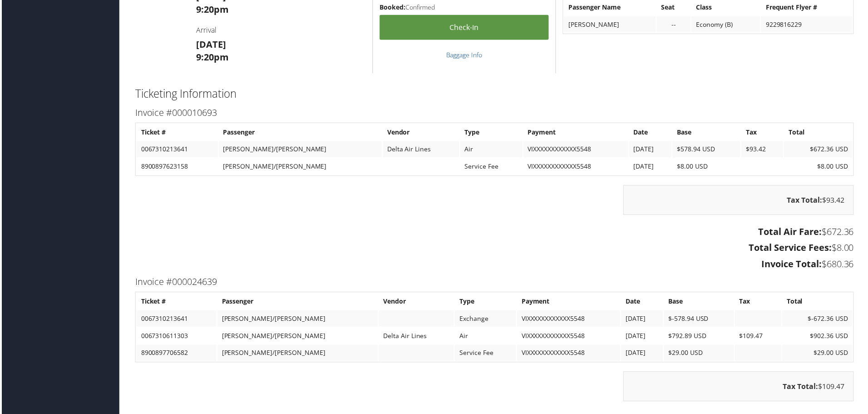 Image resolution: width=868 pixels, height=414 pixels. I want to click on h3: $672.36, so click(494, 232).